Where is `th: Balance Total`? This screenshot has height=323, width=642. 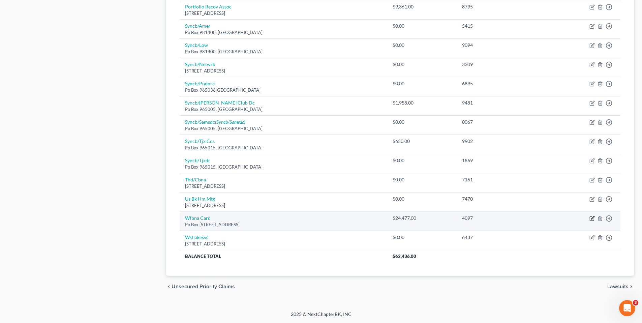
th: Balance Total is located at coordinates (283, 256).